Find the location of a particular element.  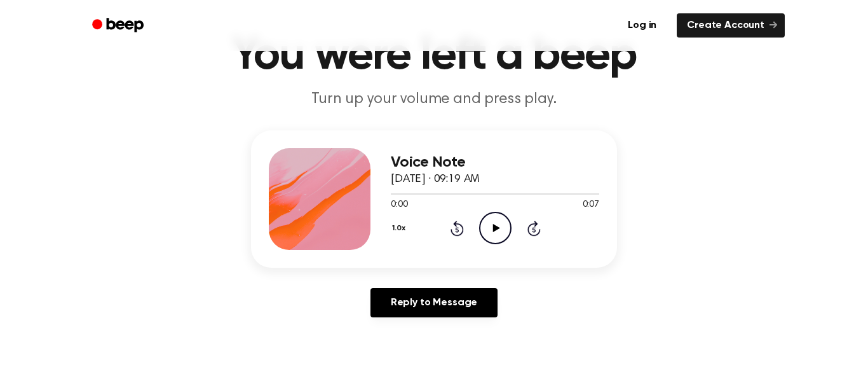

h1: You were left a beep is located at coordinates (434, 56).